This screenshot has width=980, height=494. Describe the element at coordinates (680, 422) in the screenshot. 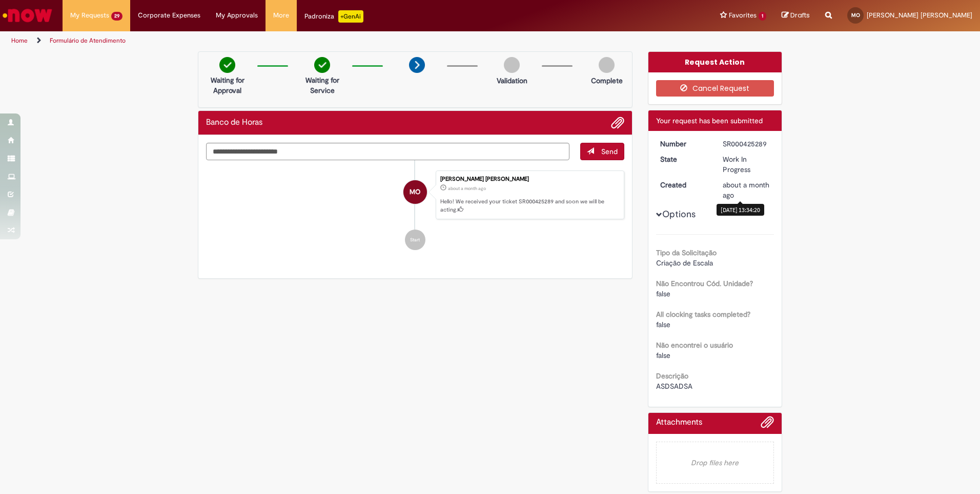

I see `h2: Attachments` at that location.